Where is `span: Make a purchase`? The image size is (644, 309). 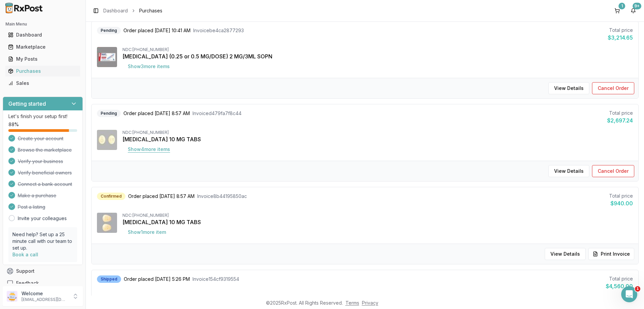 span: Make a purchase is located at coordinates (37, 196).